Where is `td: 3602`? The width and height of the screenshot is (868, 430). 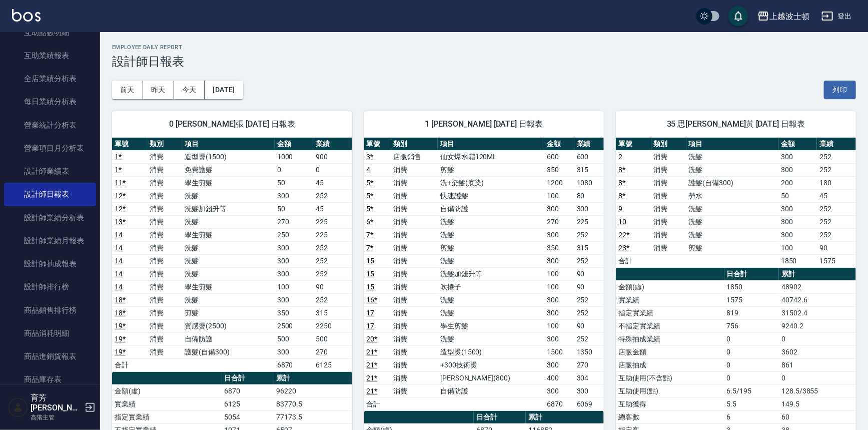 td: 3602 is located at coordinates (817, 352).